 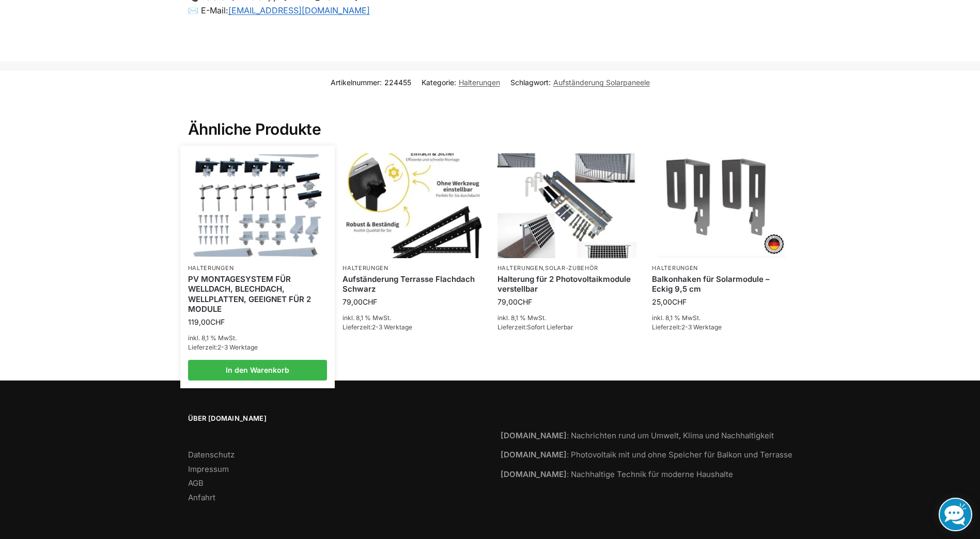 I want to click on img: Balkonhaken eckig, so click(x=722, y=205).